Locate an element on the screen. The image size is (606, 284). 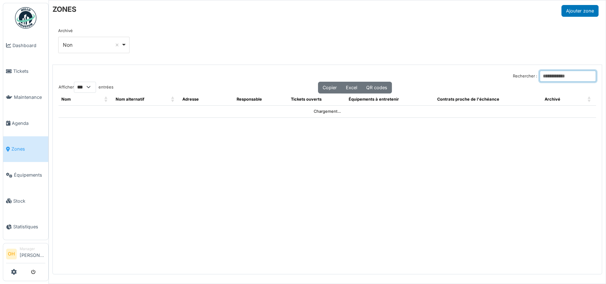
span: Équipements is located at coordinates (30, 175).